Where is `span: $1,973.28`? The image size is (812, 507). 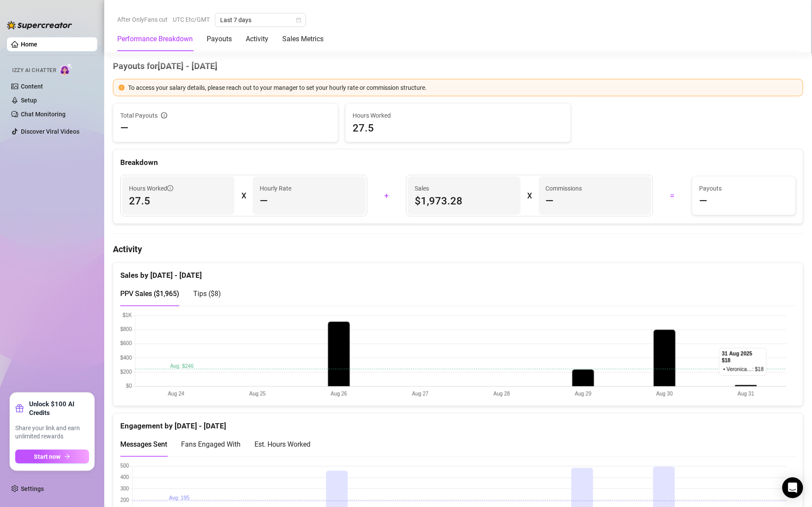
span: $1,973.28 is located at coordinates (464, 201).